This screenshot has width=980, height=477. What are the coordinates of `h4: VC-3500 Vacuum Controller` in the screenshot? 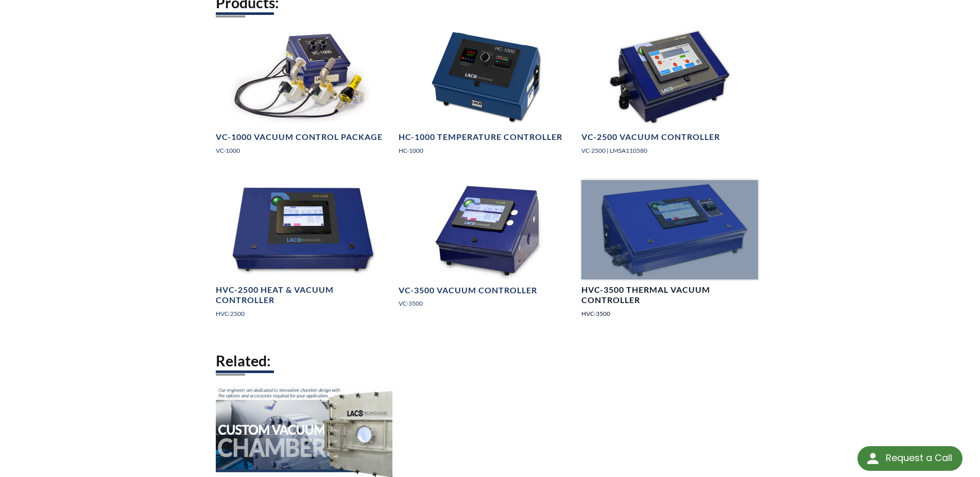 It's located at (468, 290).